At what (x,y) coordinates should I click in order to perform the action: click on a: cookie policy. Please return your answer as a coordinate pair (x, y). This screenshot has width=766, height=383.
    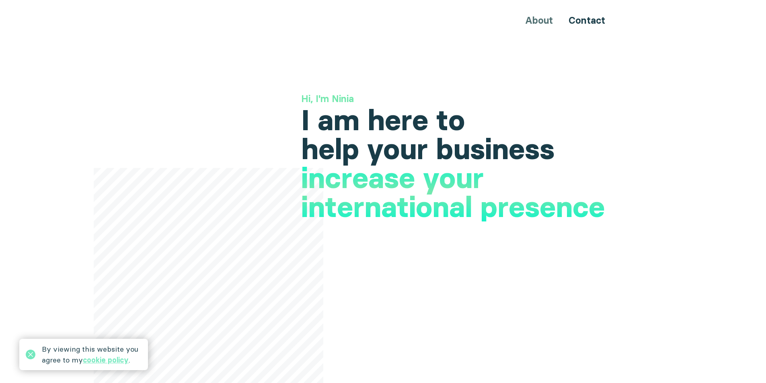
    Looking at the image, I should click on (106, 360).